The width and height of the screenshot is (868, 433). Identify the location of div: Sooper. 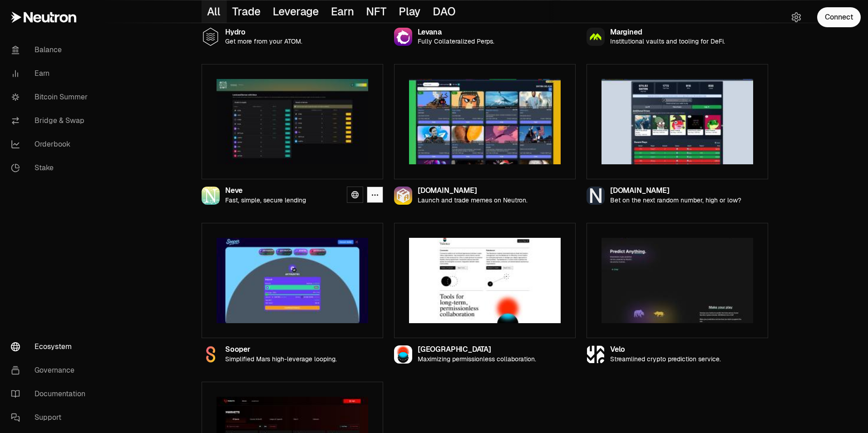
(281, 350).